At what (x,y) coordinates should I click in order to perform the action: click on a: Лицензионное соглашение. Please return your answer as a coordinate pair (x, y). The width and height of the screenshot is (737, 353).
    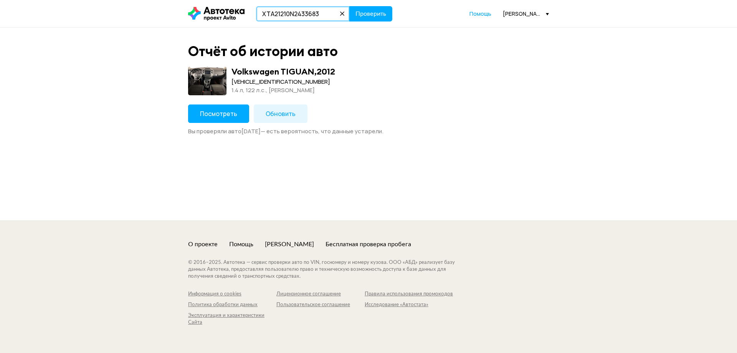
    Looking at the image, I should click on (320, 294).